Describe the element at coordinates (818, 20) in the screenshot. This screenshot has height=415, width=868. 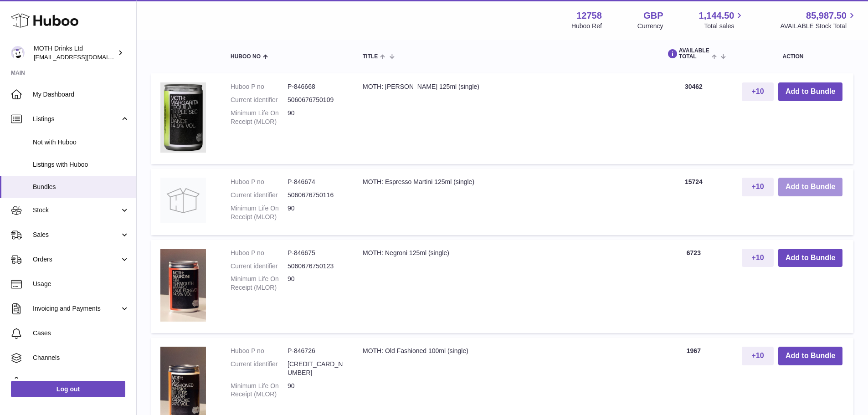
I see `a: 85,987.50 AVAILABLE Stock Total` at that location.